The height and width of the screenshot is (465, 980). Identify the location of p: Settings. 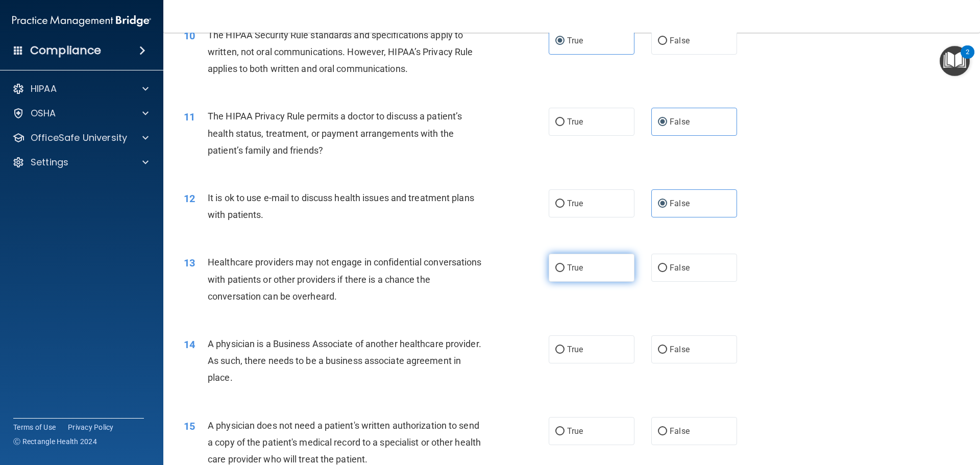
(49, 162).